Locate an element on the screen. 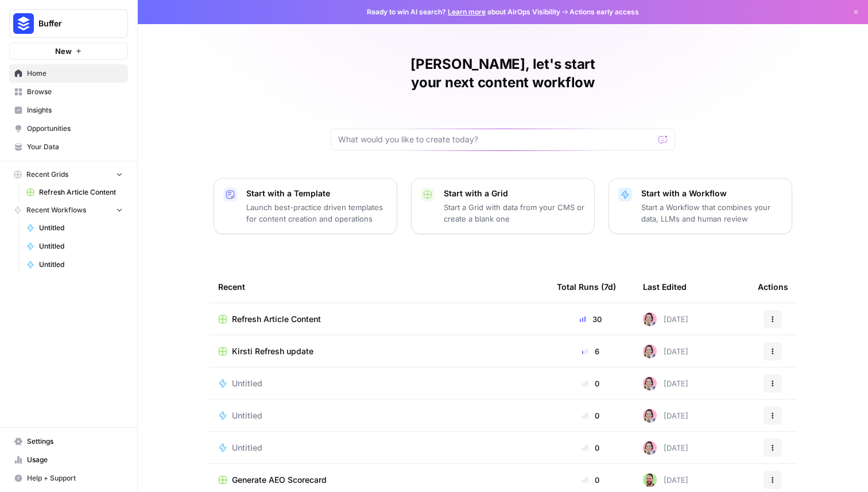 The width and height of the screenshot is (868, 492). span: Insights is located at coordinates (75, 111).